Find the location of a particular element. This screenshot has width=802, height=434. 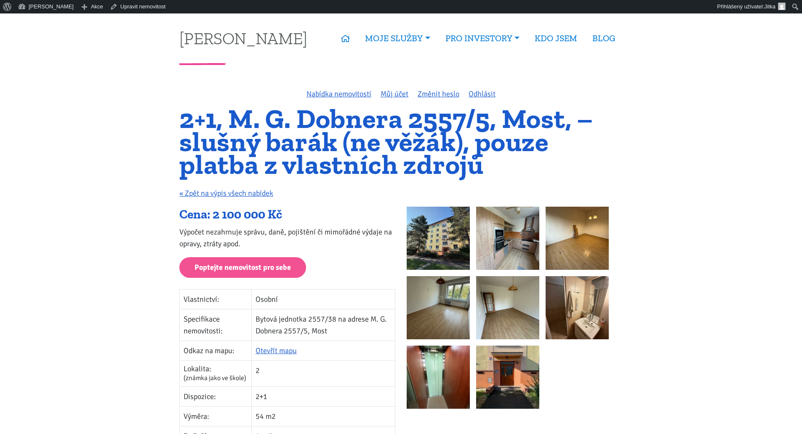

a: PRO INVESTORY is located at coordinates (482, 38).